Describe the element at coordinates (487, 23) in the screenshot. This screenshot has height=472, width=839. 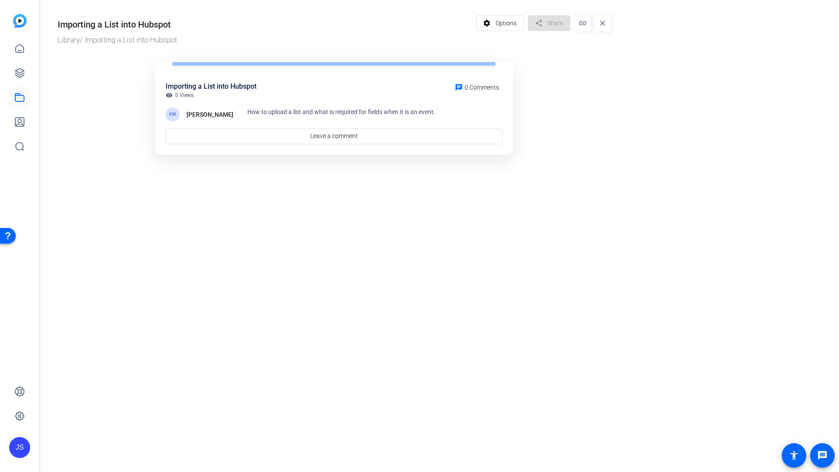
I see `mat-icon: settings` at that location.